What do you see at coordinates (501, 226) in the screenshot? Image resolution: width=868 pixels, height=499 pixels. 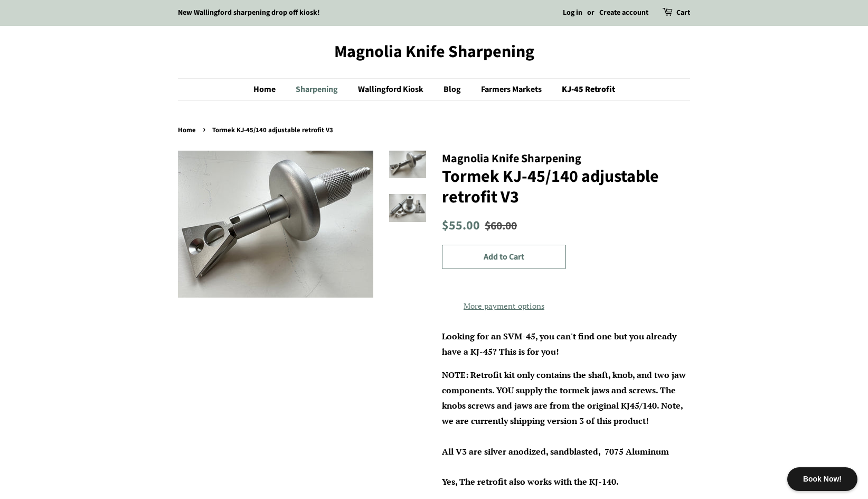 I see `s: $60.00` at bounding box center [501, 226].